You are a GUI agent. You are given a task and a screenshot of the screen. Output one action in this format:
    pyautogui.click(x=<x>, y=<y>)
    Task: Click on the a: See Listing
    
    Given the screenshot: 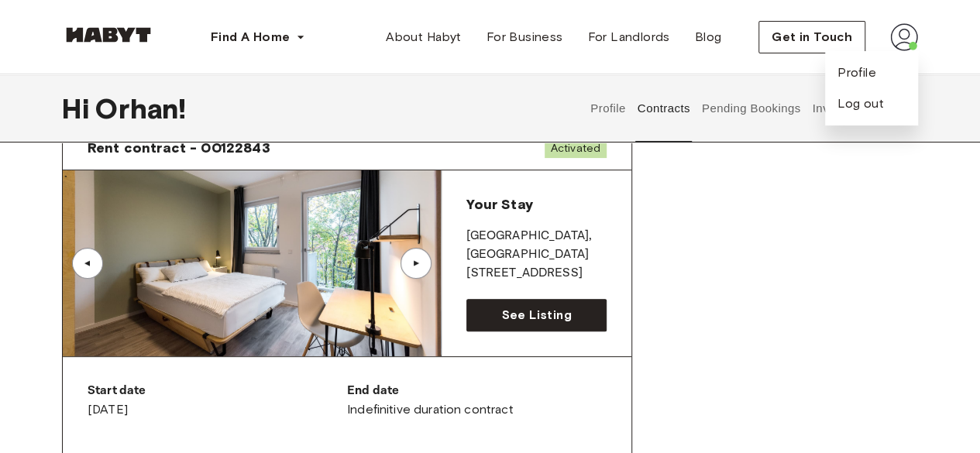 What is the action you would take?
    pyautogui.click(x=536, y=315)
    